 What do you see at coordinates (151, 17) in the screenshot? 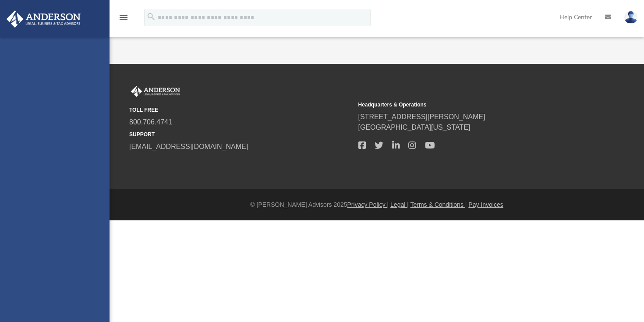
I see `i: search` at bounding box center [151, 17].